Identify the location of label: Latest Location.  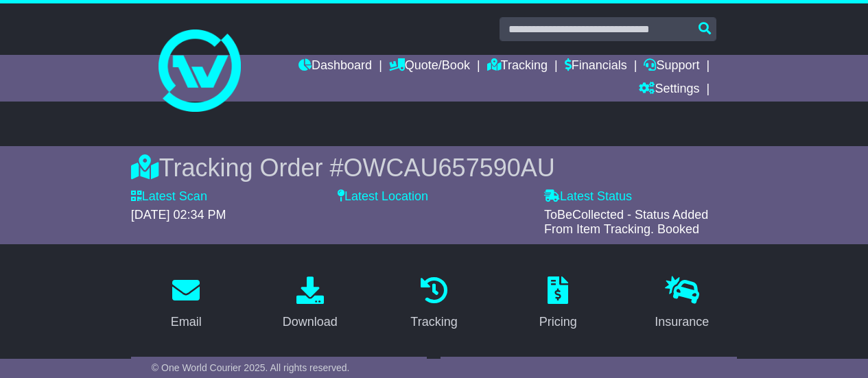
(383, 196).